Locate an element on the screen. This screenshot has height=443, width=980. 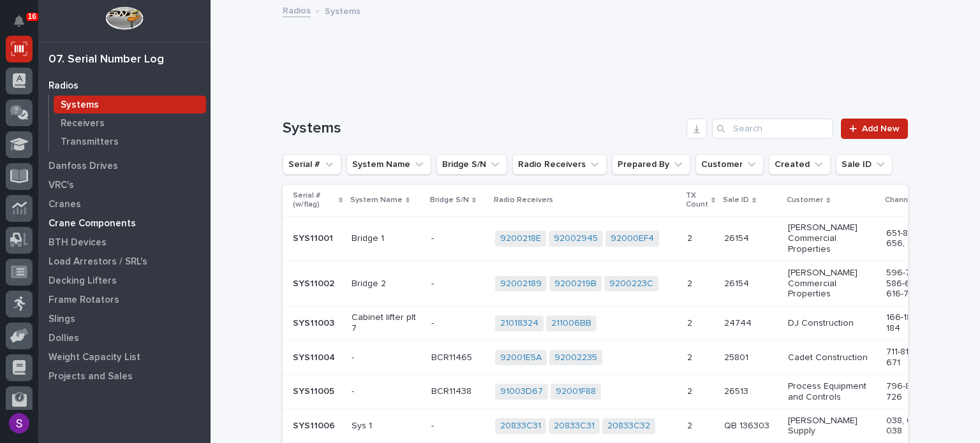
a: 91003D67 is located at coordinates (522, 392).